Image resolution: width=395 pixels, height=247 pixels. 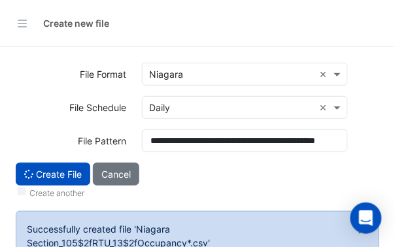 I want to click on label: File Pattern, so click(x=102, y=141).